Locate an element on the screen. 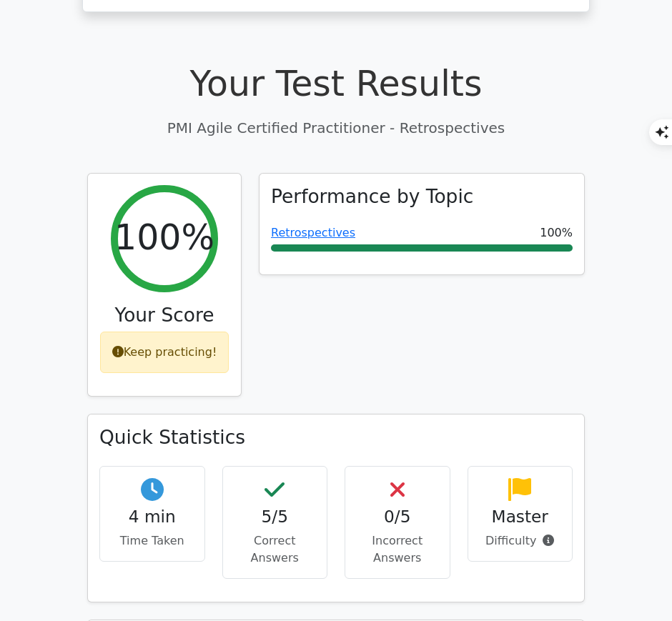  h2: 100% is located at coordinates (164, 238).